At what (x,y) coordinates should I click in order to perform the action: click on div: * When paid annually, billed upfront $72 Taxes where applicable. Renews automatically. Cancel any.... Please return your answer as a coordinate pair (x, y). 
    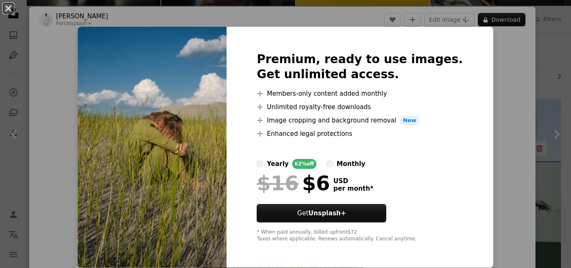
    Looking at the image, I should click on (359, 236).